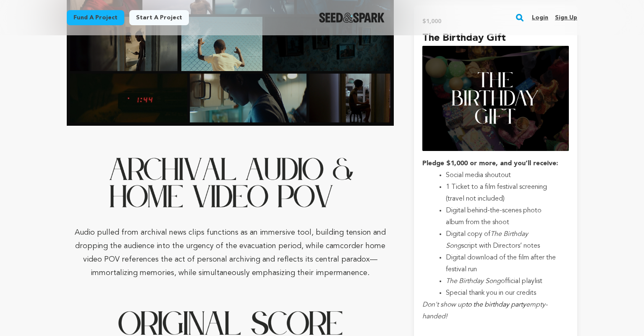 The height and width of the screenshot is (336, 644). Describe the element at coordinates (496, 38) in the screenshot. I see `h4: The Birthday Gift` at that location.